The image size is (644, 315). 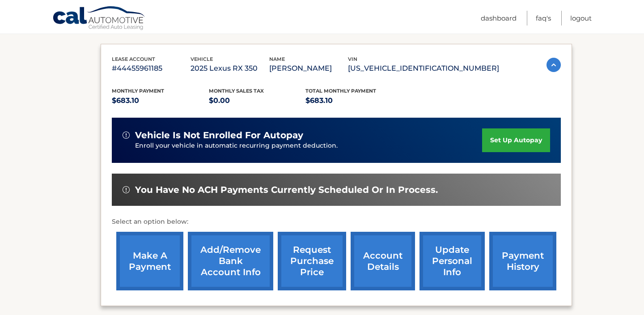 What do you see at coordinates (452, 261) in the screenshot?
I see `a: update personal info` at bounding box center [452, 261].